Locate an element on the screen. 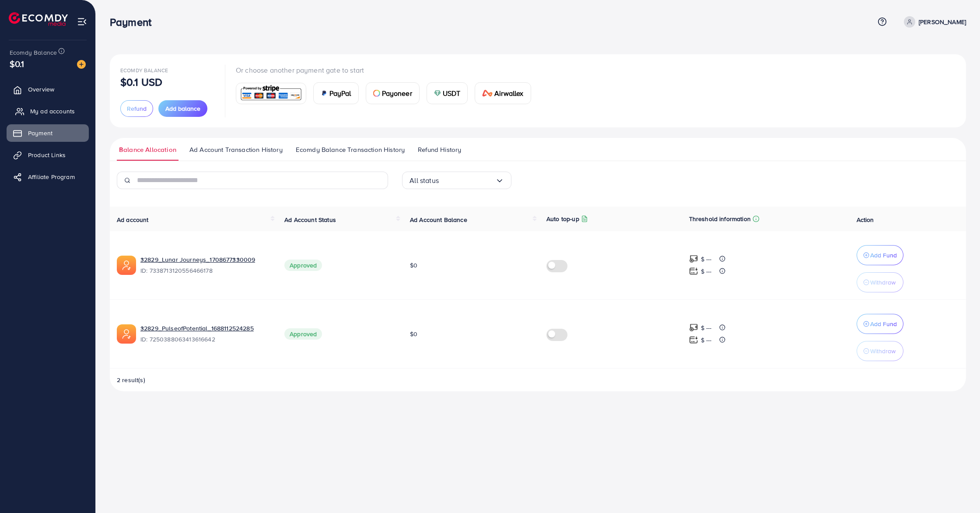 The image size is (980, 513). span: PayPal is located at coordinates (341, 93).